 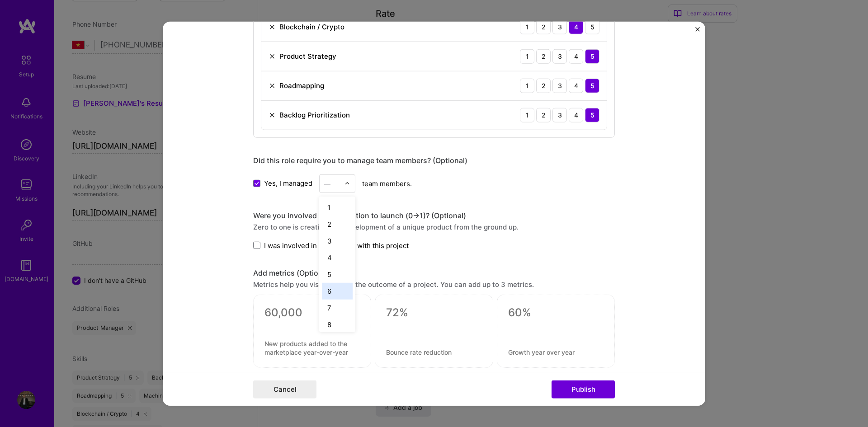 What do you see at coordinates (337, 307) in the screenshot?
I see `div: 7` at bounding box center [337, 307].